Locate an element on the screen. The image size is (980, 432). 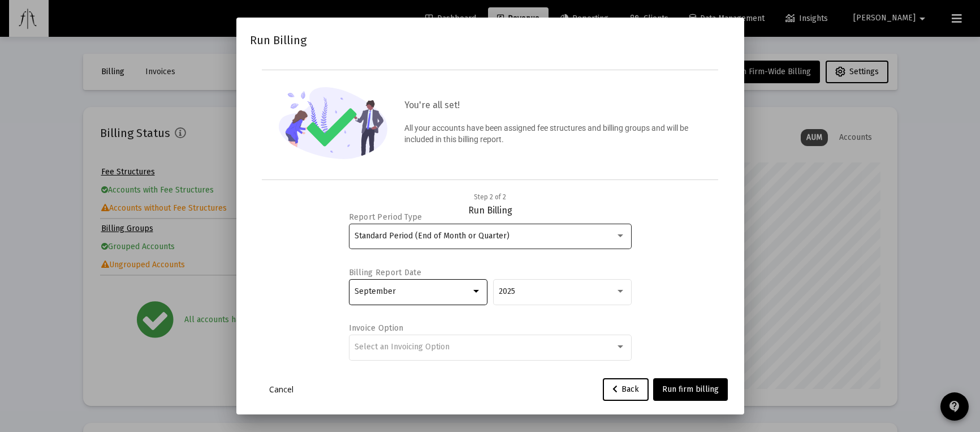
img: confirmation is located at coordinates (333, 123).